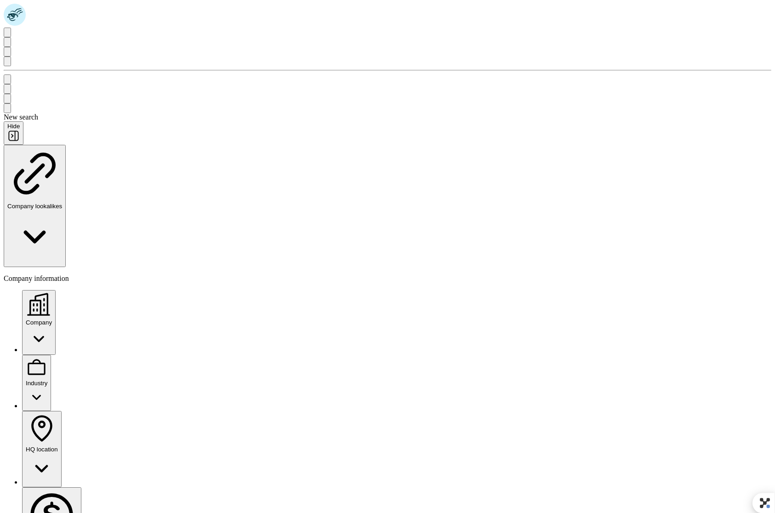 The width and height of the screenshot is (775, 513). Describe the element at coordinates (7, 98) in the screenshot. I see `button: Dashboard` at that location.